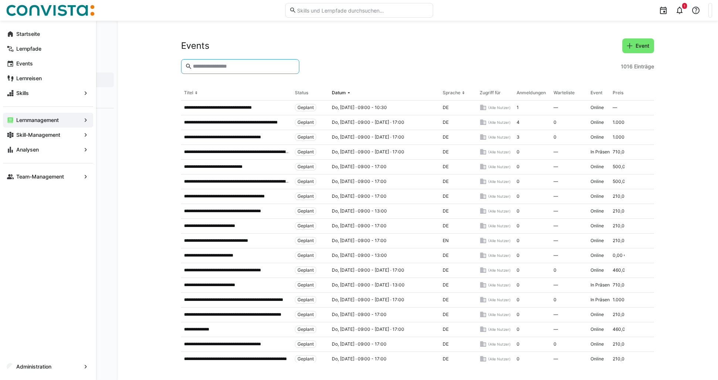 This screenshot has height=380, width=718. Describe the element at coordinates (597, 93) in the screenshot. I see `div: Event` at that location.